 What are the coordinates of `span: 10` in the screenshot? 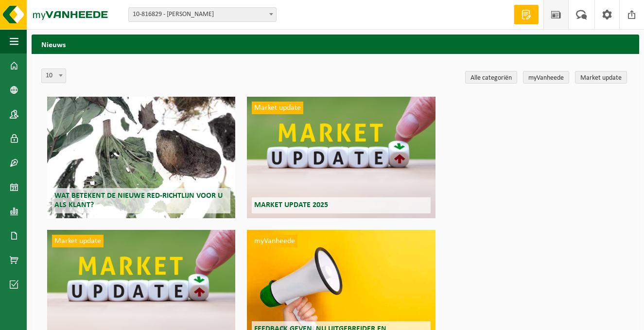 It's located at (54, 76).